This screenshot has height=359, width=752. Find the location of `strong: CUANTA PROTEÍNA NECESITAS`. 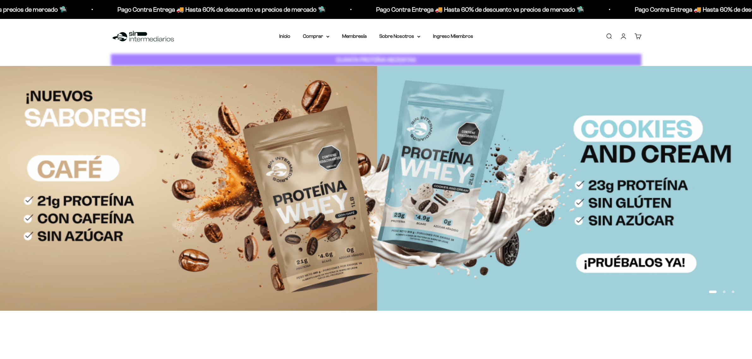

strong: CUANTA PROTEÍNA NECESITAS is located at coordinates (376, 60).